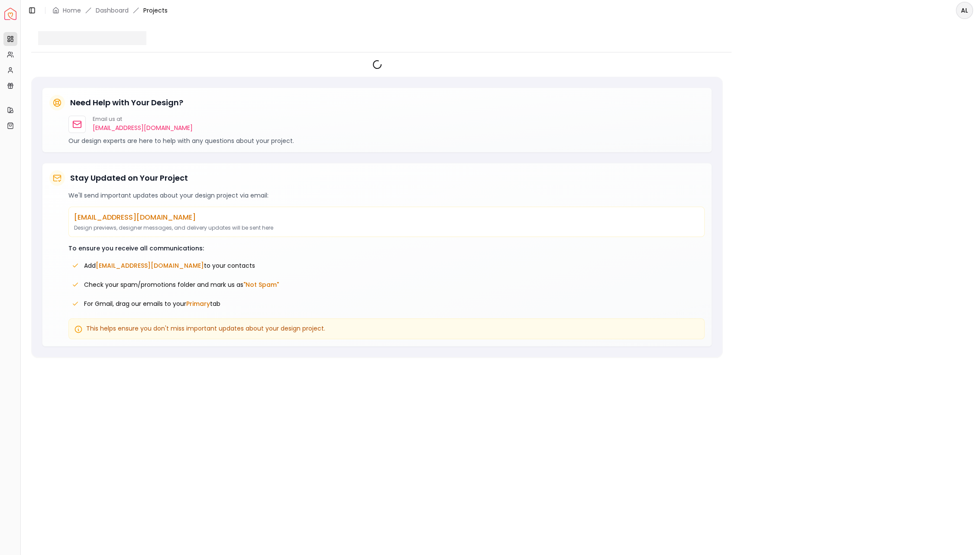 The width and height of the screenshot is (980, 555). What do you see at coordinates (964, 11) in the screenshot?
I see `button: AL` at bounding box center [964, 11].